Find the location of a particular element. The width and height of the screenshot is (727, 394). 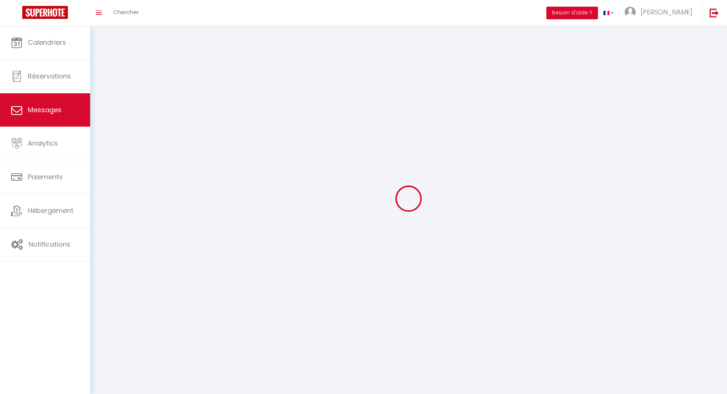

span: Chercher is located at coordinates (126, 12).